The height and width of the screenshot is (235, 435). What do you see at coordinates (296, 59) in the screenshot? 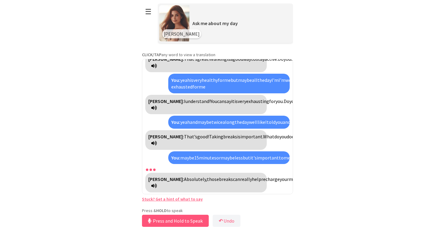
I see `span: enjoy` at bounding box center [296, 59].